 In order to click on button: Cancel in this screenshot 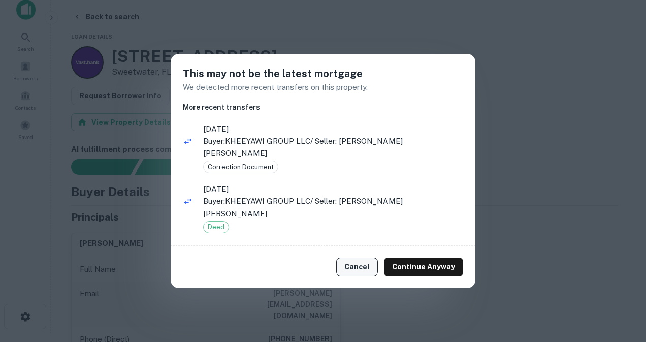, I will do `click(357, 267)`.